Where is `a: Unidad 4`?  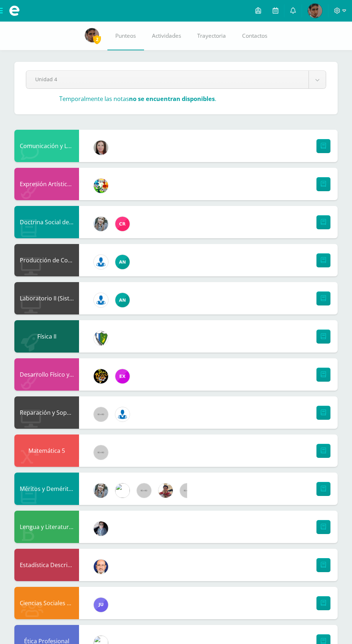 a: Unidad 4 is located at coordinates (176, 79).